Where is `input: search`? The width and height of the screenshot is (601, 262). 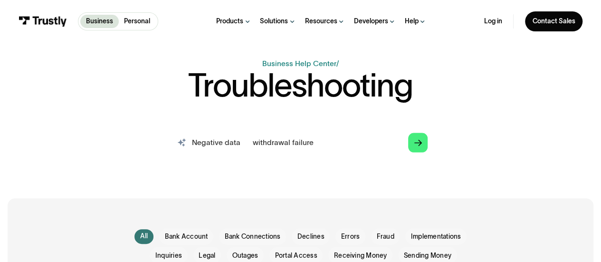 input: search is located at coordinates (300, 142).